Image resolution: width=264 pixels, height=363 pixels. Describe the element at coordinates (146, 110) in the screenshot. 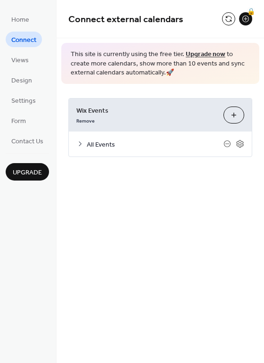

I see `span: Wix Events` at that location.